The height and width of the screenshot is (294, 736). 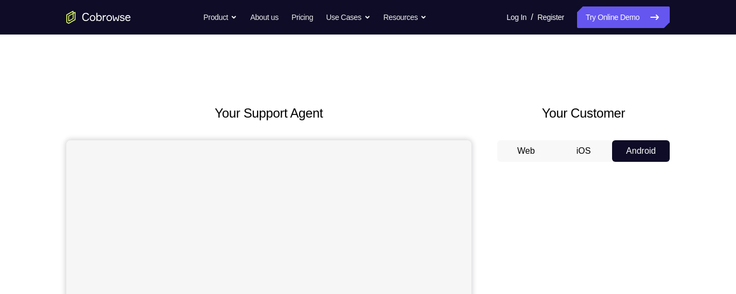 I want to click on a: Register, so click(x=551, y=17).